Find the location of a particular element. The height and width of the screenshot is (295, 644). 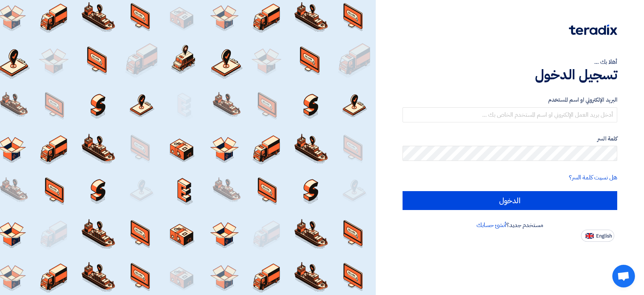

img: Teradix logo is located at coordinates (593, 30).